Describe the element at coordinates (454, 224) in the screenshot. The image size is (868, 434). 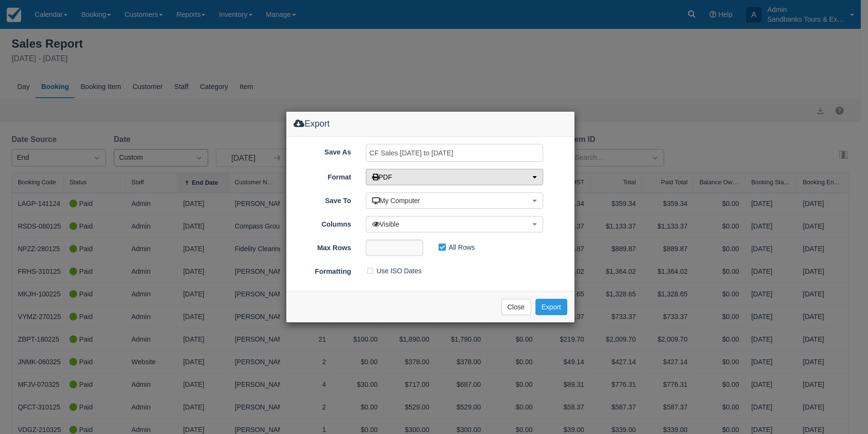
I see `button: Visible` at that location.